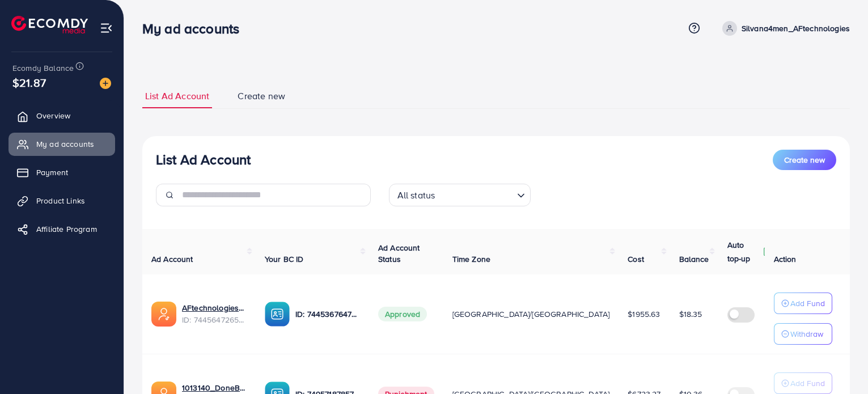 The image size is (868, 394). What do you see at coordinates (475, 194) in the screenshot?
I see `input: Search for option` at bounding box center [475, 194].